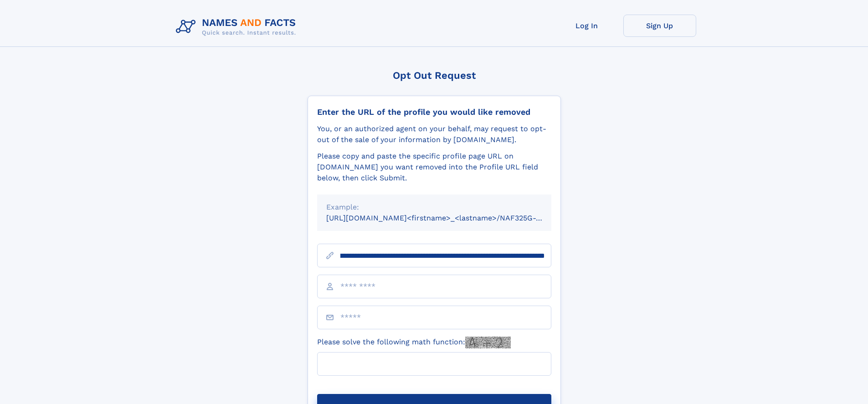 The image size is (868, 404). Describe the element at coordinates (238, 27) in the screenshot. I see `img: Logo Names and Facts` at that location.